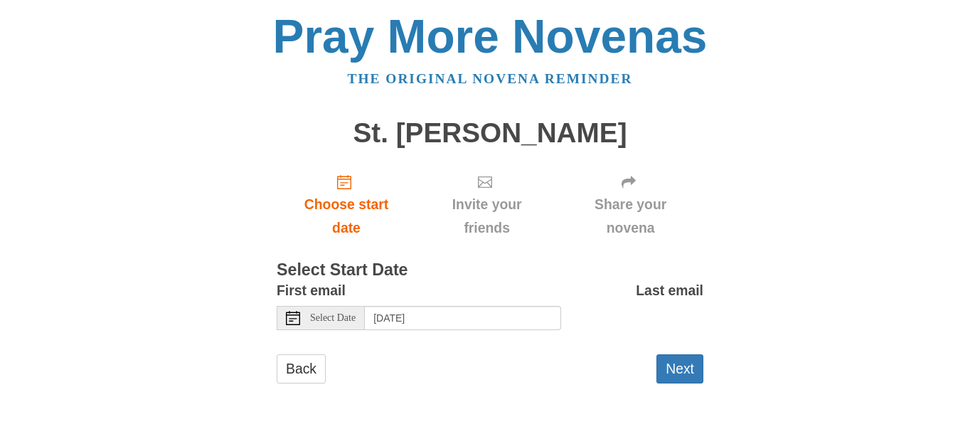  Describe the element at coordinates (333, 318) in the screenshot. I see `span: Select Date` at that location.